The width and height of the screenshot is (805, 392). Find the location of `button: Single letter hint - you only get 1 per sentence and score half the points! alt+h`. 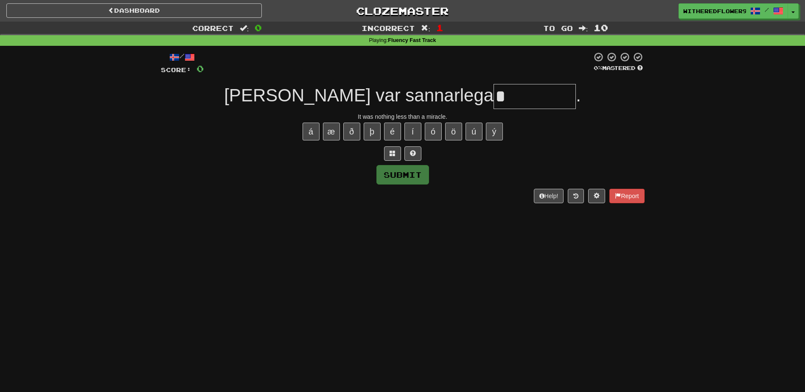

button: Single letter hint - you only get 1 per sentence and score half the points! alt+h is located at coordinates (413, 154).